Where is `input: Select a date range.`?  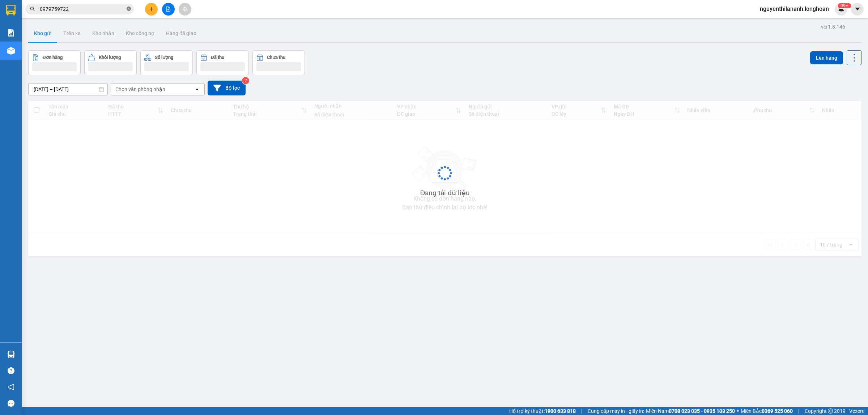
input: Select a date range. is located at coordinates (68, 90).